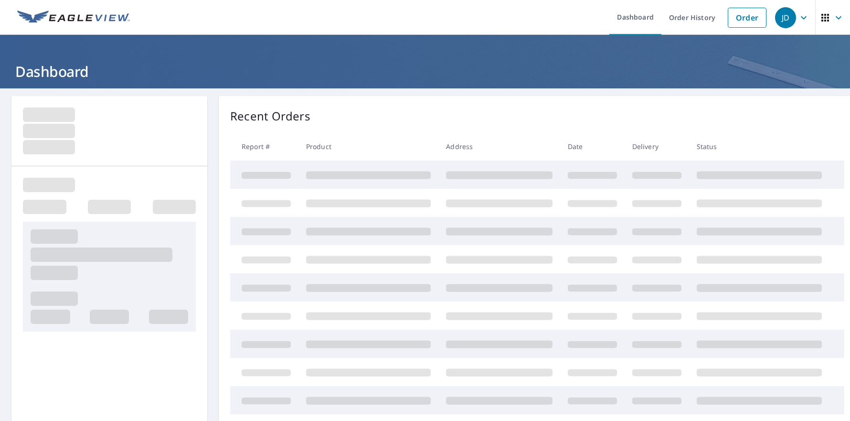  I want to click on th: Report #, so click(264, 146).